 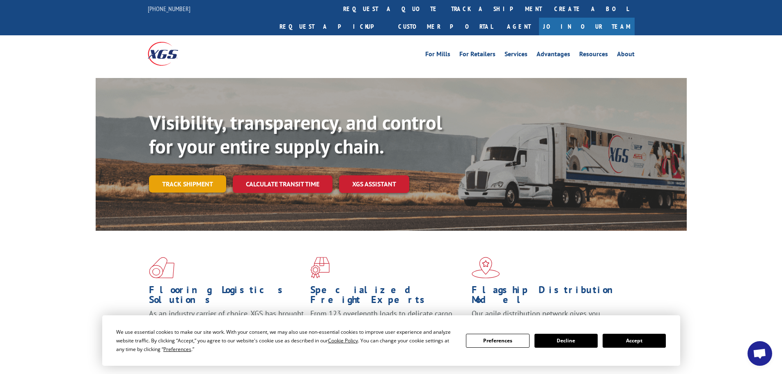 I want to click on button: Accept, so click(x=634, y=341).